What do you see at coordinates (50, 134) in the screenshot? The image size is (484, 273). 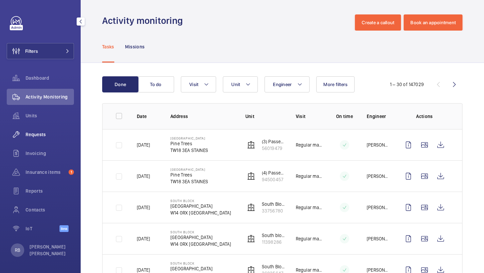 I see `span: Requests` at bounding box center [50, 134].